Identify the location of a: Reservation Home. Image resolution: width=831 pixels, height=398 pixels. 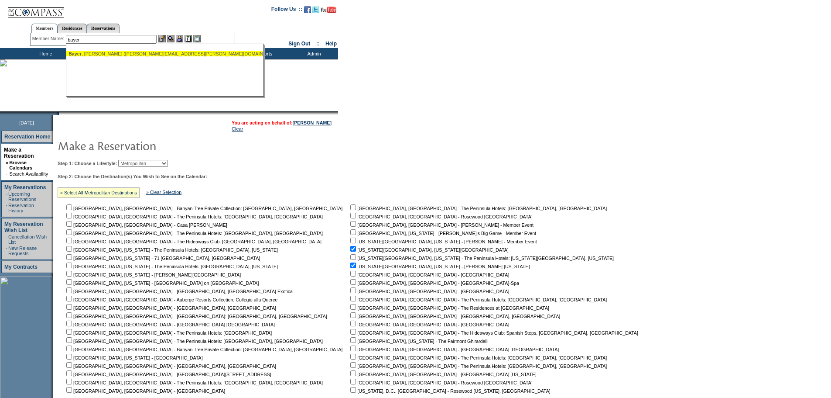
(27, 137).